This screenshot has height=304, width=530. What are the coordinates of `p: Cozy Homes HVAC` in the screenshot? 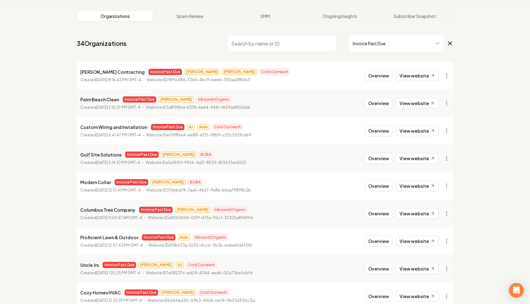 It's located at (100, 292).